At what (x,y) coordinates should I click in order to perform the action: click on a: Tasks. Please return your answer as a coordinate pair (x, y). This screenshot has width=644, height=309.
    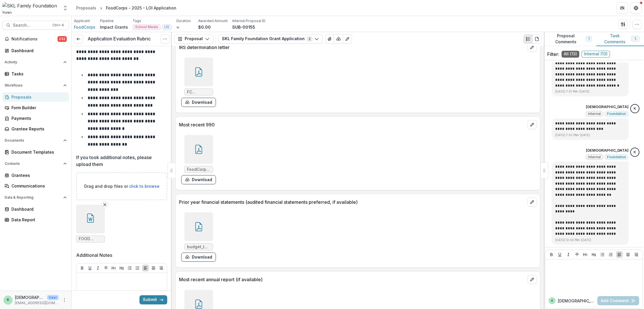
    Looking at the image, I should click on (35, 74).